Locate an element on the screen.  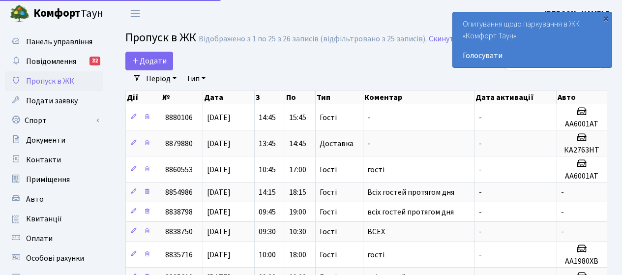
span: 10:45 is located at coordinates (267, 170).